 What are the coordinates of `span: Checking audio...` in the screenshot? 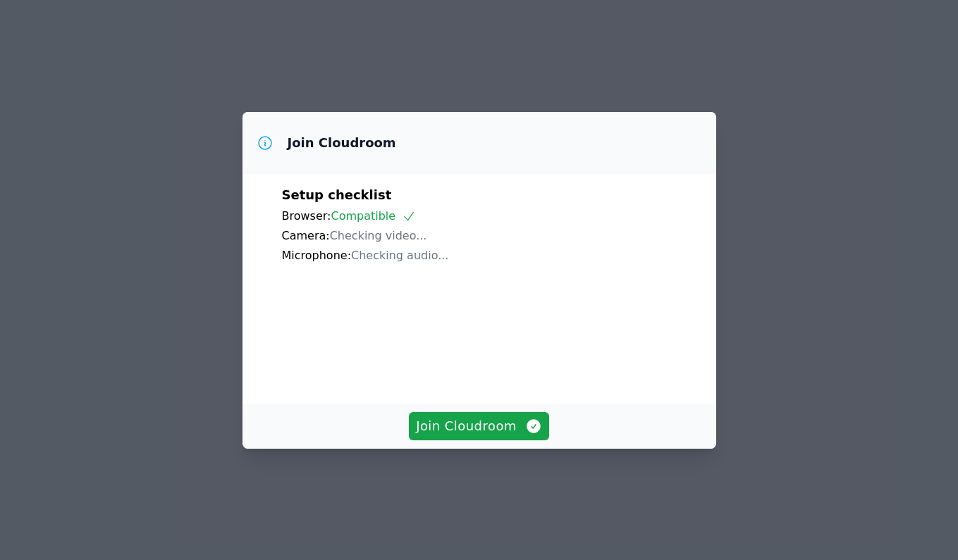 It's located at (400, 255).